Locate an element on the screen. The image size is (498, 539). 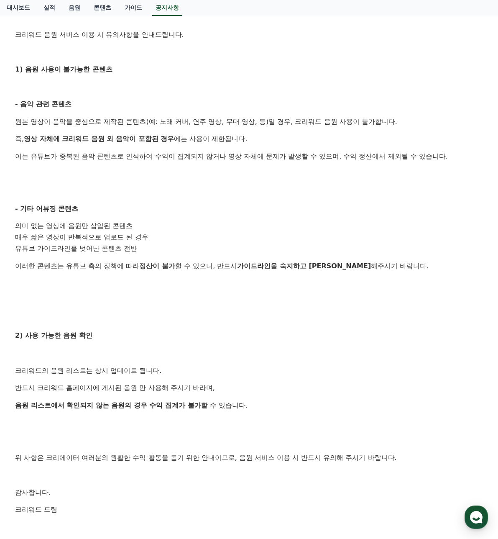
a: 대화 is located at coordinates (82, 276).